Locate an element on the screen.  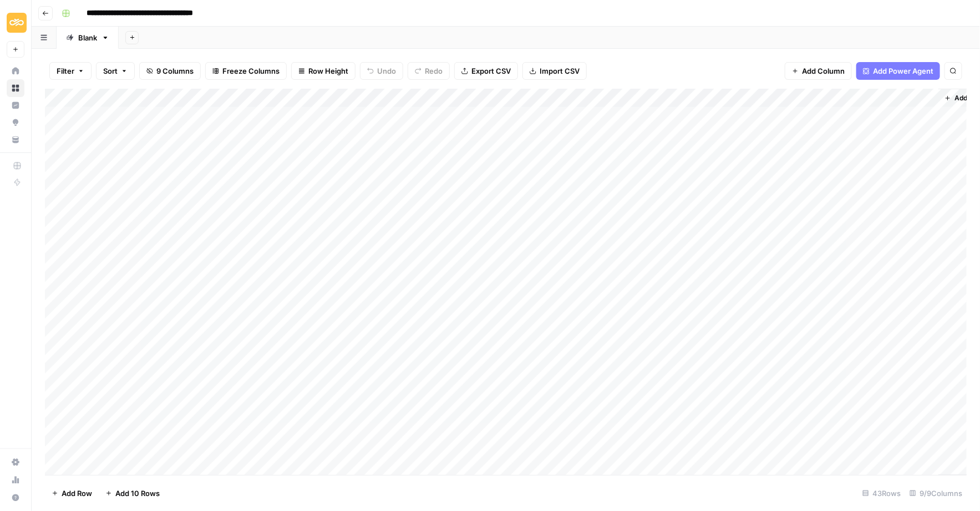
a: Settings is located at coordinates (16, 462).